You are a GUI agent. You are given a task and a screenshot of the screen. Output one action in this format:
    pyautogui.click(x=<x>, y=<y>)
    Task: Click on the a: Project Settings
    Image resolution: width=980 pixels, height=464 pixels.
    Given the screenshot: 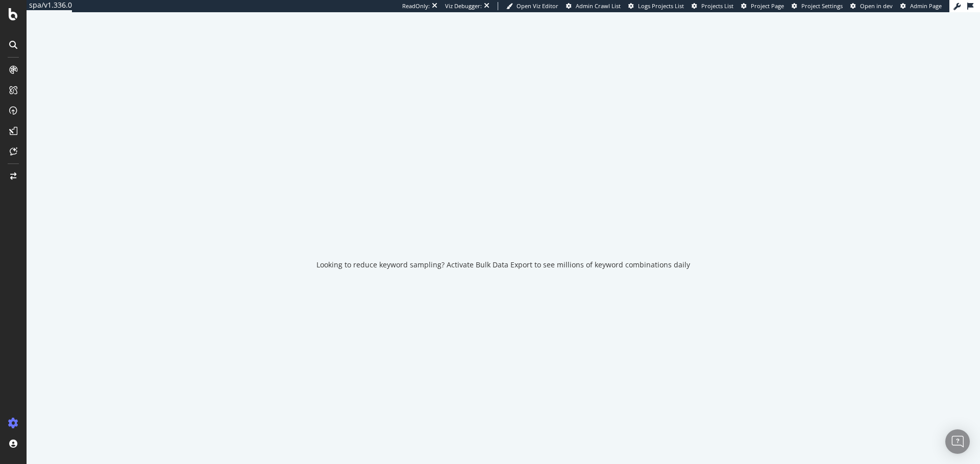 What is the action you would take?
    pyautogui.click(x=817, y=6)
    